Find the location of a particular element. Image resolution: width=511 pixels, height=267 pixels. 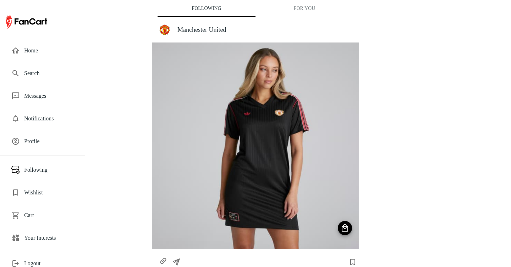

span: Search is located at coordinates (49, 73).